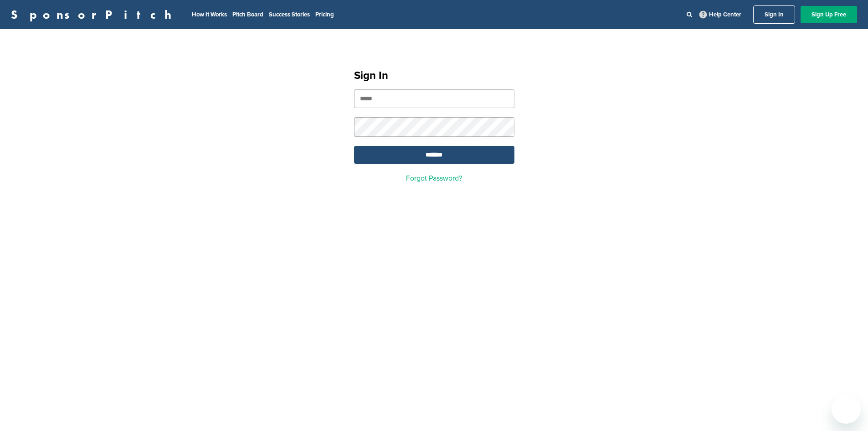 The image size is (868, 431). What do you see at coordinates (434, 179) in the screenshot?
I see `a: Forgot Password?` at bounding box center [434, 179].